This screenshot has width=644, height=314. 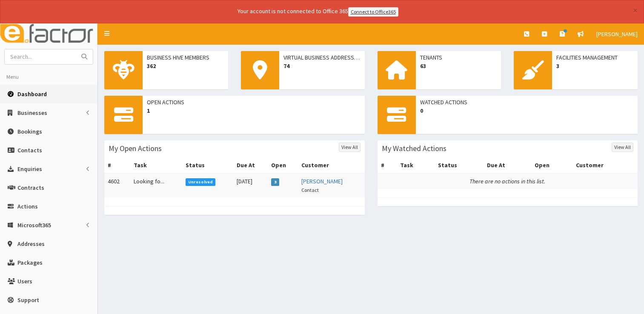 What do you see at coordinates (458, 66) in the screenshot?
I see `span: 63` at bounding box center [458, 66].